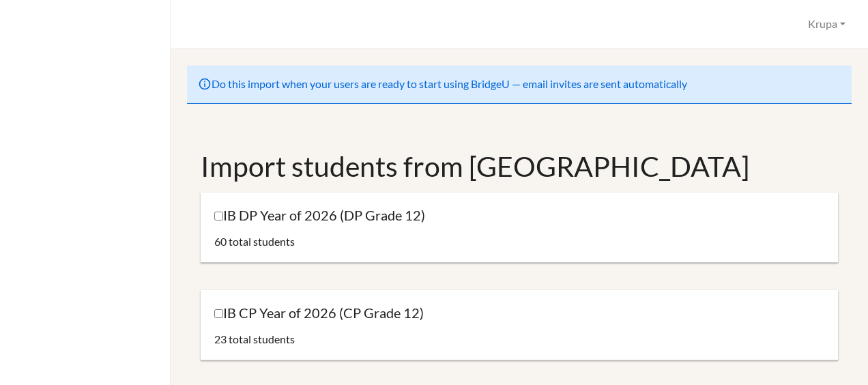 The width and height of the screenshot is (868, 385). Describe the element at coordinates (254, 241) in the screenshot. I see `span: 60 total students` at that location.